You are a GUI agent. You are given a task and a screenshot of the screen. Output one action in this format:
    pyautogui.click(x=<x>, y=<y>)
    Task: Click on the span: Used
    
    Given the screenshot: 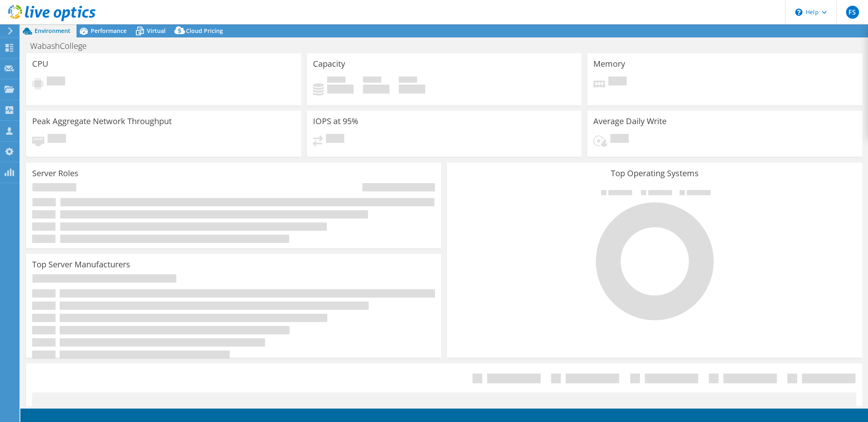 What is the action you would take?
    pyautogui.click(x=336, y=81)
    